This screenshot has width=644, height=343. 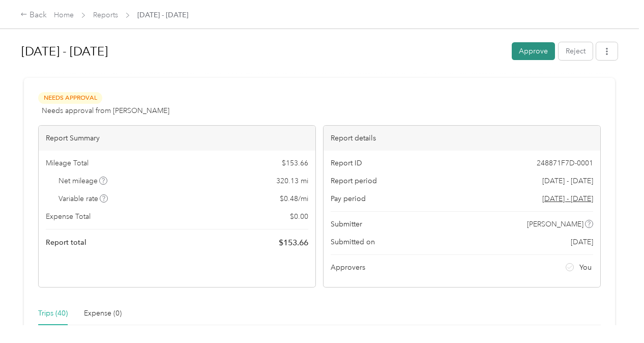 What do you see at coordinates (585, 267) in the screenshot?
I see `span: You` at bounding box center [585, 267].